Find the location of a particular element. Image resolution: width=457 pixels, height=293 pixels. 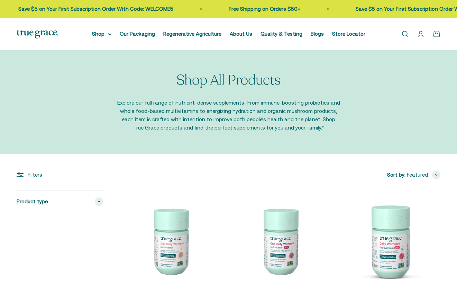

a: Store Locator is located at coordinates (349, 34).